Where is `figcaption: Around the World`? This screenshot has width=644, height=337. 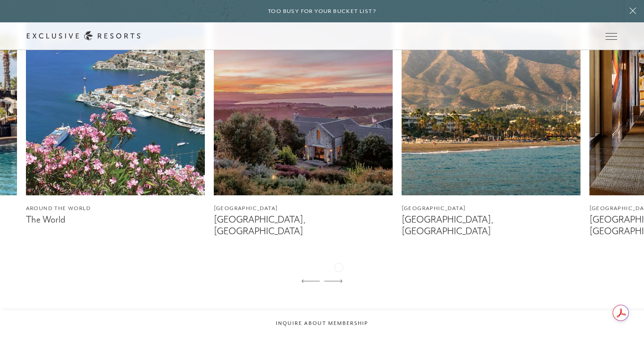 figcaption: Around the World is located at coordinates (115, 208).